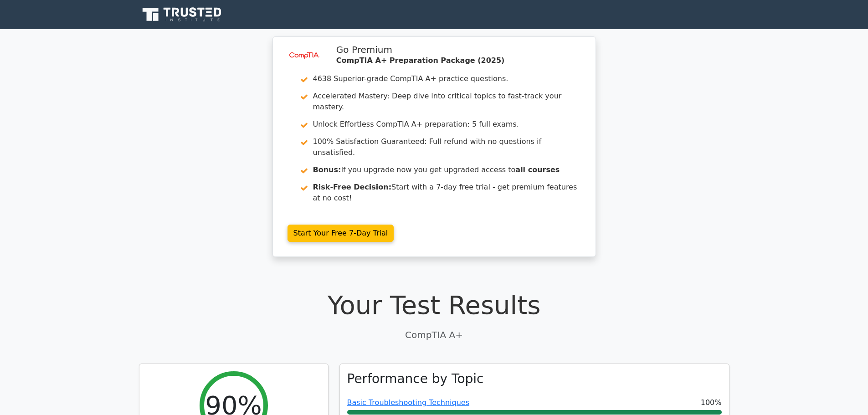 Image resolution: width=868 pixels, height=415 pixels. I want to click on span: 100%, so click(711, 403).